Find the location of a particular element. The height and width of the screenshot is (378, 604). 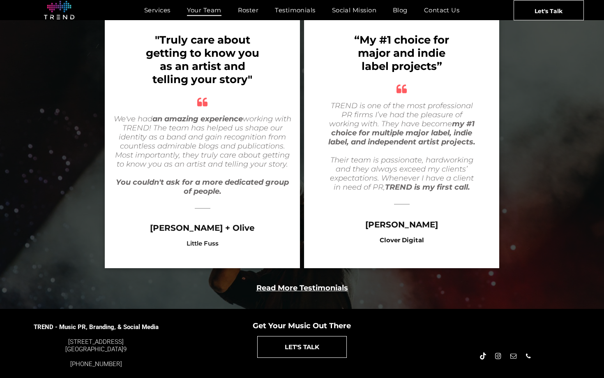

a: Testimonials is located at coordinates (295, 10).